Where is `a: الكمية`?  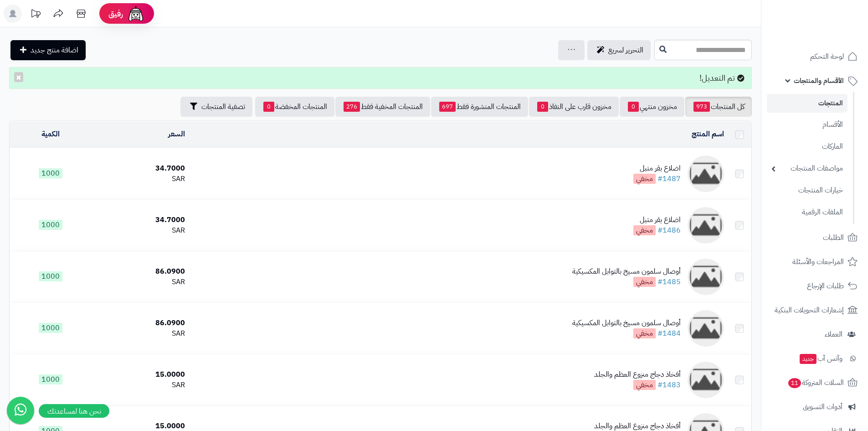
a: الكمية is located at coordinates (51, 134).